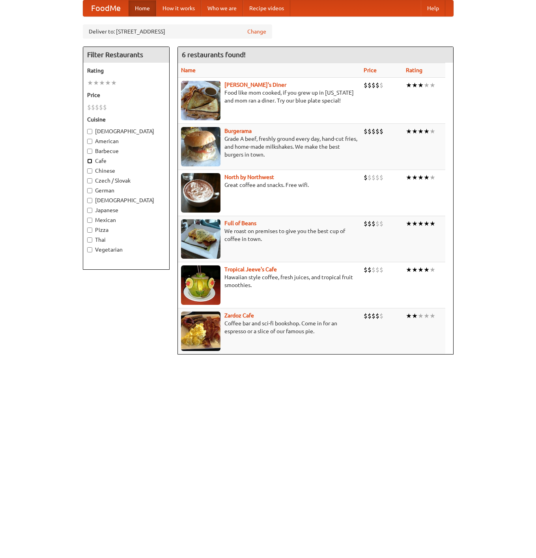 This screenshot has height=558, width=536. What do you see at coordinates (201, 101) in the screenshot?
I see `img: sallys.jpg` at bounding box center [201, 101].